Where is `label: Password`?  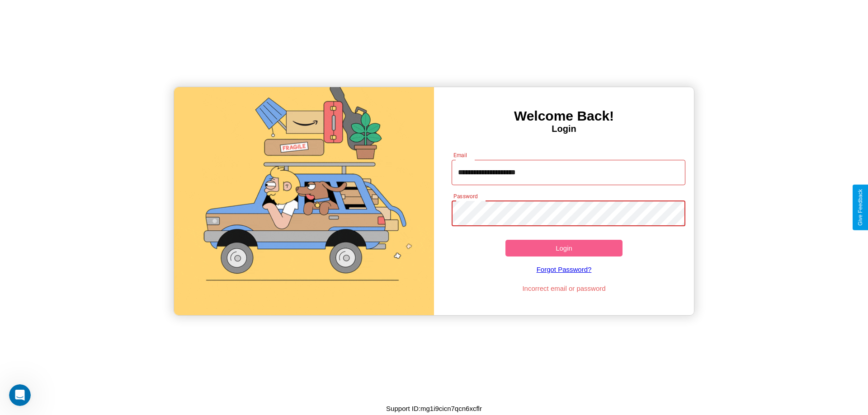 label: Password is located at coordinates (465, 196).